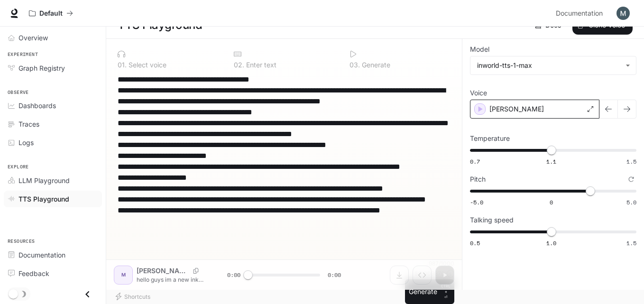 Image resolution: width=644 pixels, height=304 pixels. Describe the element at coordinates (355, 65) in the screenshot. I see `p: 0 3 .` at that location.